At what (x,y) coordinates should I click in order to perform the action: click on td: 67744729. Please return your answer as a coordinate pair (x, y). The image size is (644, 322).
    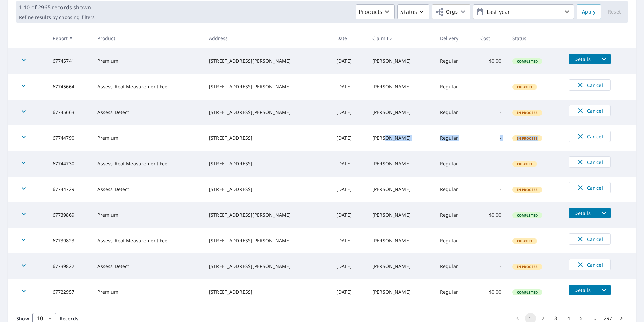
    Looking at the image, I should click on (70, 189).